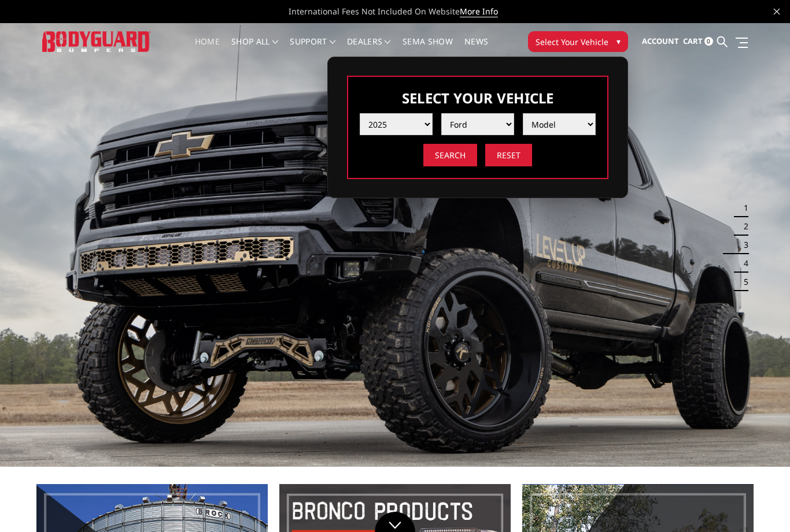 This screenshot has width=790, height=532. I want to click on input: Reset, so click(508, 155).